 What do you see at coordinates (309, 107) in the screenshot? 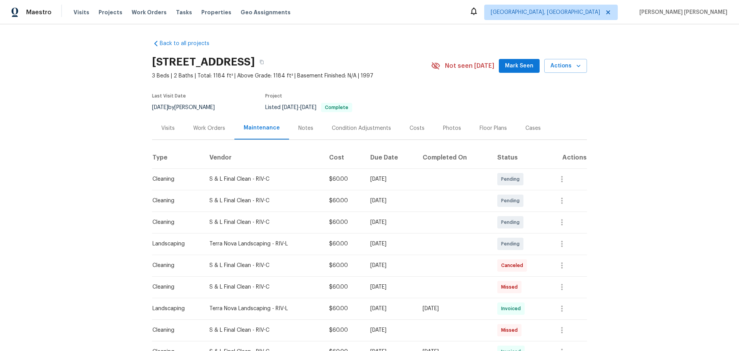
I see `span: Listed` at bounding box center [309, 107].